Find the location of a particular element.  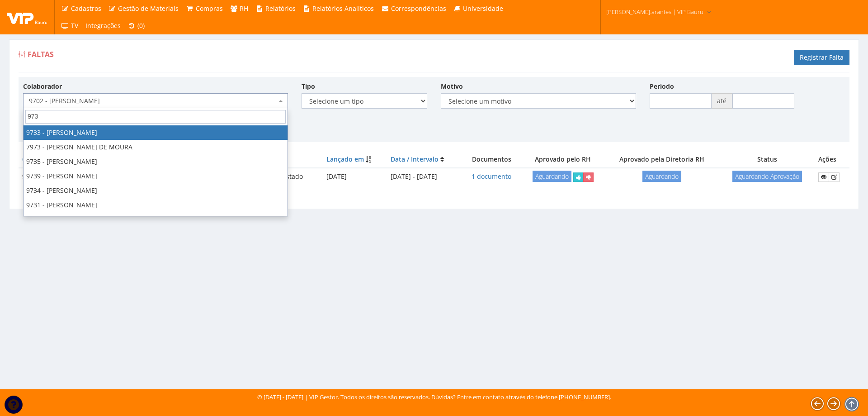

a: Integrações is located at coordinates (103, 26).